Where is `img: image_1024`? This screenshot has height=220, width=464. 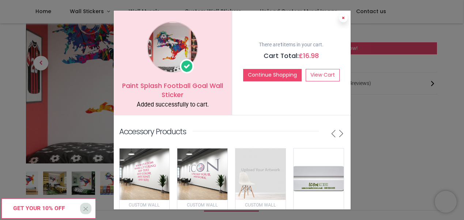 img: image_1024 is located at coordinates (173, 47).